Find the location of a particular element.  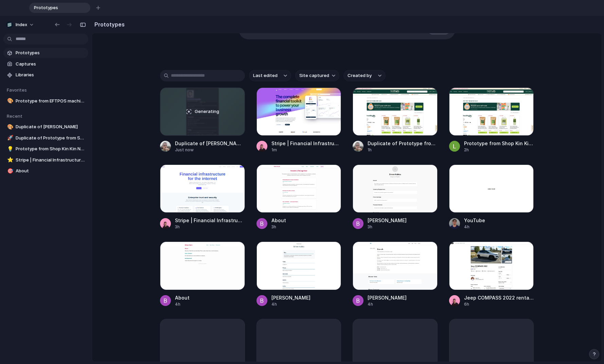

span: Last edited is located at coordinates (265, 76).